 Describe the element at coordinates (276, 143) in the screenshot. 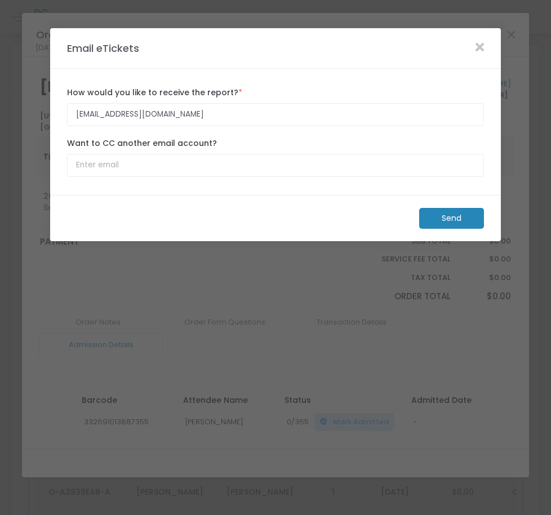

I see `label: Want to CC another email account?` at that location.